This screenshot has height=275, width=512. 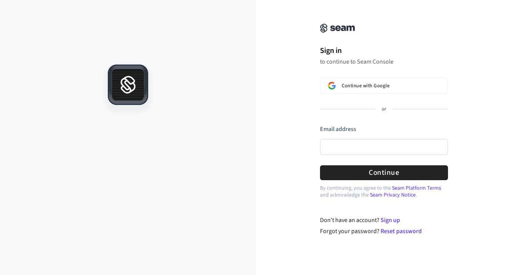 What do you see at coordinates (416, 188) in the screenshot?
I see `a: Seam Platform Terms` at bounding box center [416, 188].